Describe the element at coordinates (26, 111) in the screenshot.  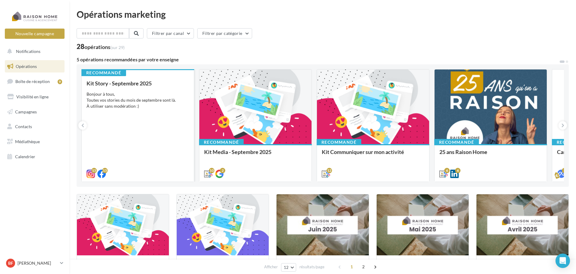
I see `span: Campagnes` at that location.